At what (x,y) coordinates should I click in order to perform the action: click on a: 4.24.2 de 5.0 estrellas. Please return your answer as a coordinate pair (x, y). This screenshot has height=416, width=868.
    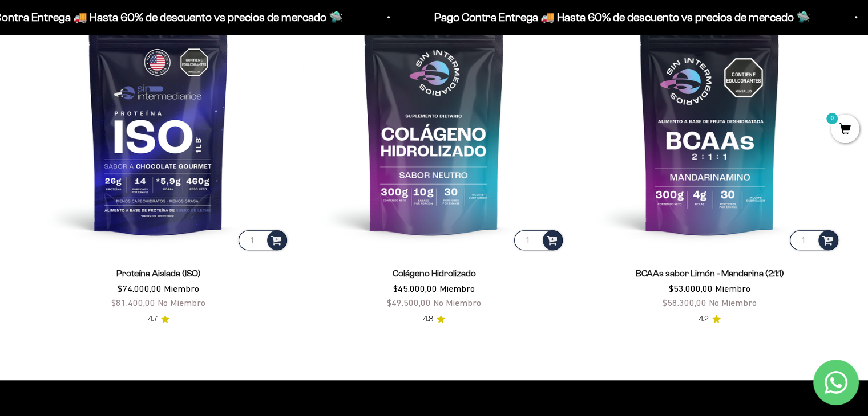
    Looking at the image, I should click on (709, 320).